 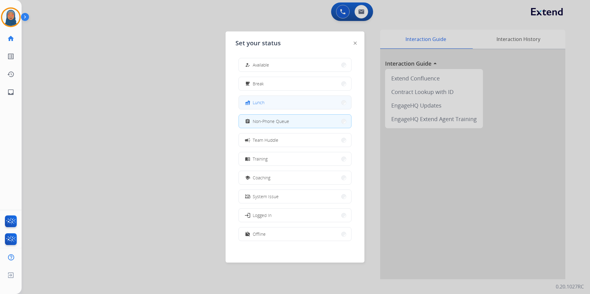 I want to click on span: Logged In, so click(x=262, y=215).